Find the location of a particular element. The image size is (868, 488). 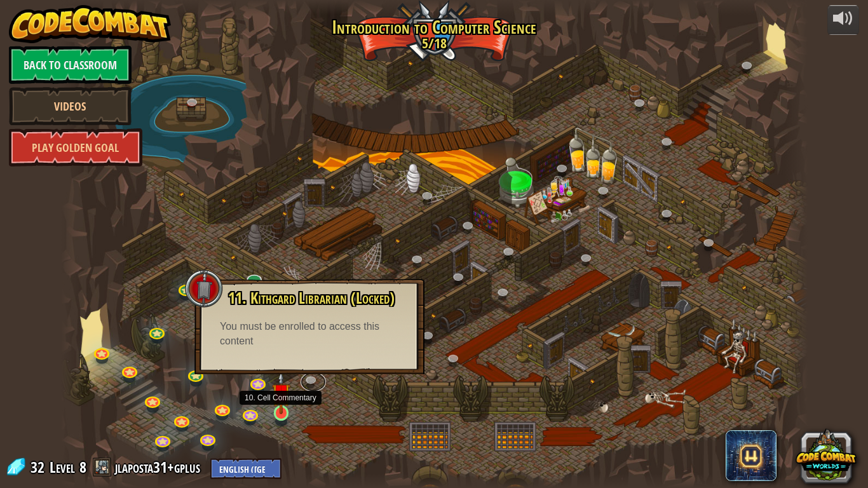

button: Adjust volume is located at coordinates (843, 20).